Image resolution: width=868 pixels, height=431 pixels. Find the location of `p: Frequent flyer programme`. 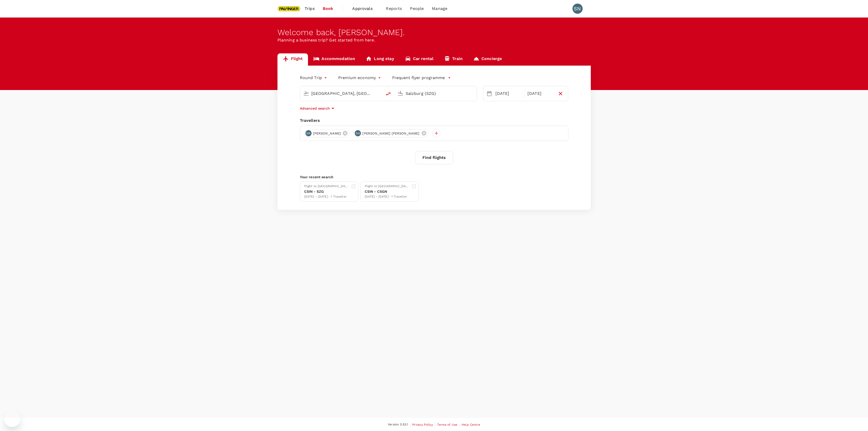

p: Frequent flyer programme is located at coordinates (418, 78).